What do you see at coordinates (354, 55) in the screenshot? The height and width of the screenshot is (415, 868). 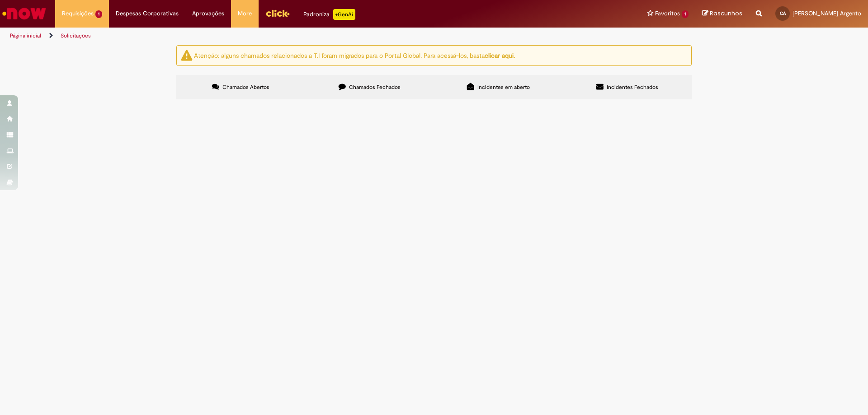 I see `ng-bind-html: Atenção: alguns chamados relacionados a T.I foram migrados para o Portal Global. Para acessá-los,...` at bounding box center [354, 55].